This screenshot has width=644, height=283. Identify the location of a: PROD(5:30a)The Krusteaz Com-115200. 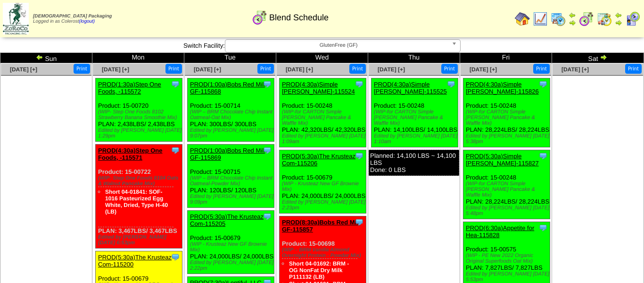
(135, 261).